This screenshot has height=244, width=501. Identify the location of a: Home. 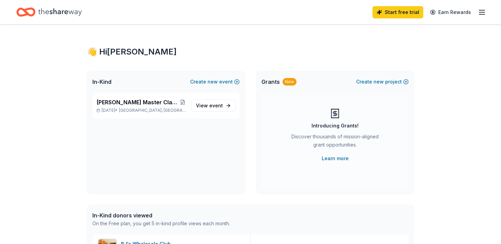
(49, 12).